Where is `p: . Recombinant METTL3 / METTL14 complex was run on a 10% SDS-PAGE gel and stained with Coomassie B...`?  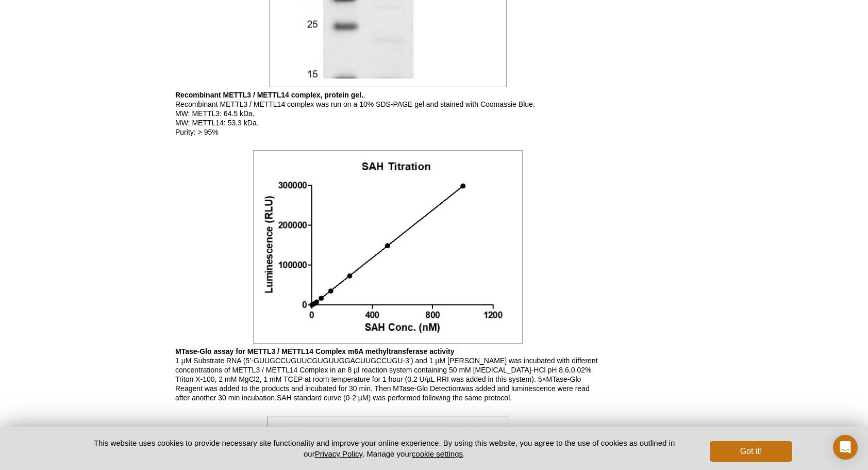 p: . Recombinant METTL3 / METTL14 complex was run on a 10% SDS-PAGE gel and stained with Coomassie B... is located at coordinates (388, 113).